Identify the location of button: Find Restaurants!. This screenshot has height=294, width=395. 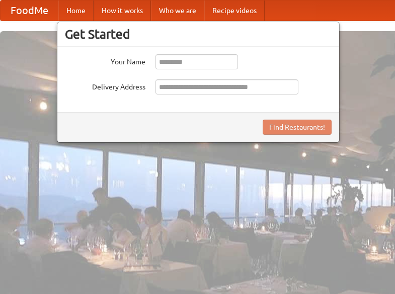
(297, 127).